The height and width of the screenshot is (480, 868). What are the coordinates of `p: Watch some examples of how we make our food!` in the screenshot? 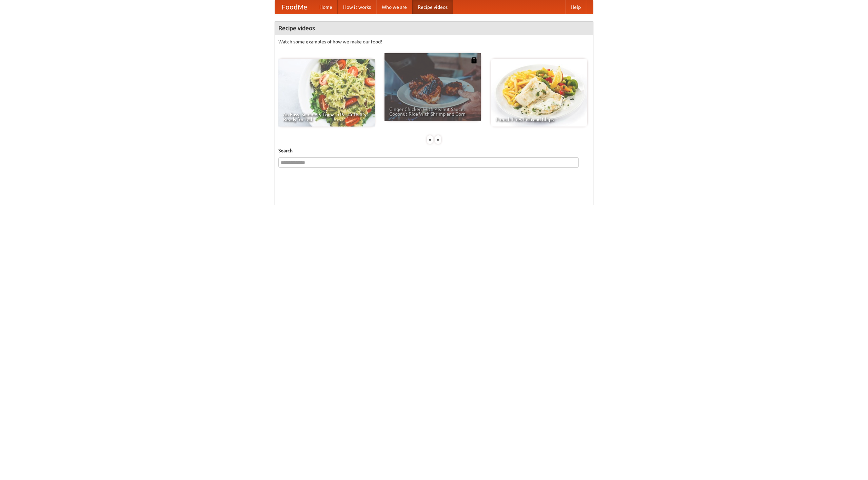 It's located at (434, 42).